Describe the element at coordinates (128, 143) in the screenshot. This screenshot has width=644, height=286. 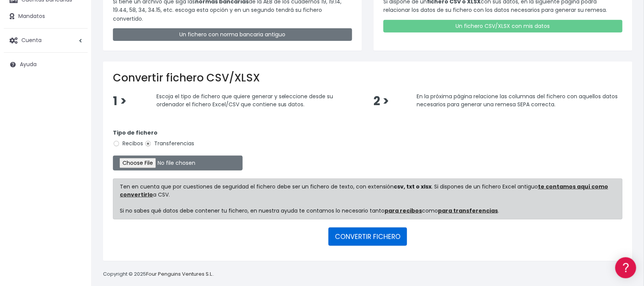
I see `label: Recibos` at that location.